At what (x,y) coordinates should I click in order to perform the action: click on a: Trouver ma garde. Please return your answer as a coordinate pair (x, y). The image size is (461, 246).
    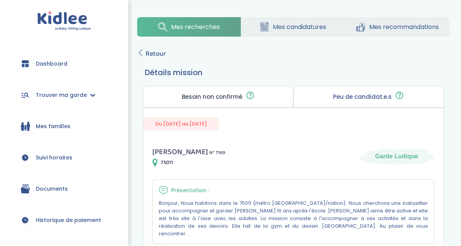
    Looking at the image, I should click on (64, 95).